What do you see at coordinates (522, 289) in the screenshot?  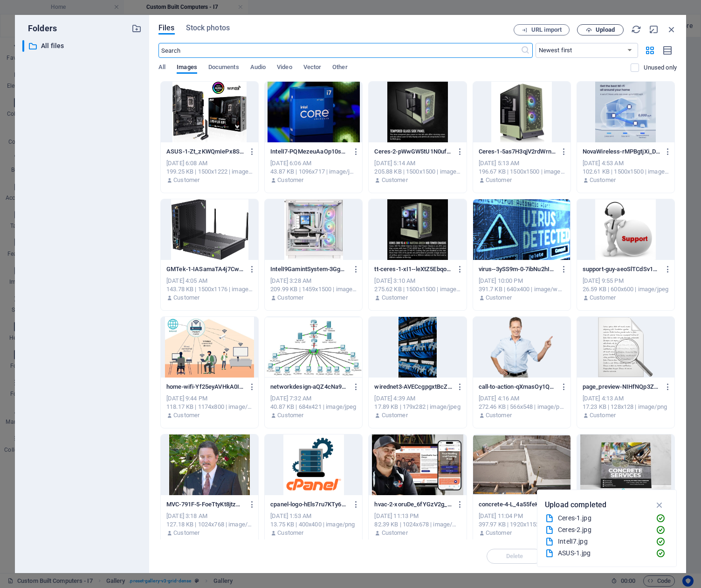 I see `div: 391.7 KB | 640x400 | image/webp` at bounding box center [522, 289].